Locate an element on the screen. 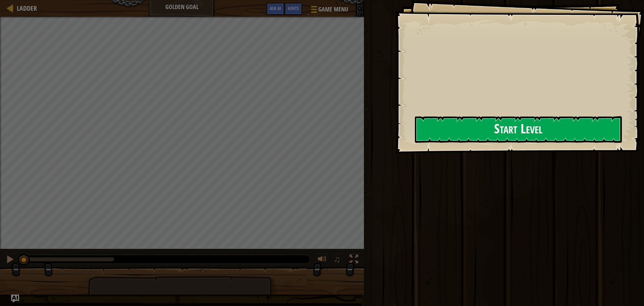  span: Hints is located at coordinates (293, 8).